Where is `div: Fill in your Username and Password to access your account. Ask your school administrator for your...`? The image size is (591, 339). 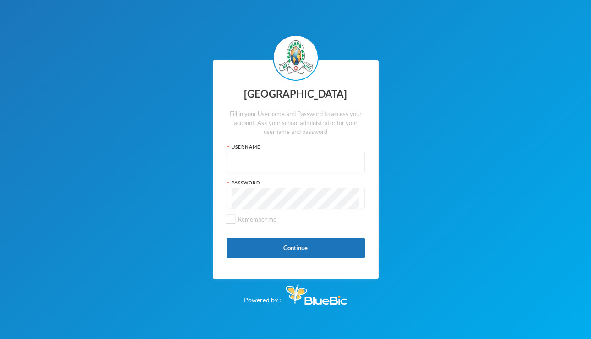
div: Fill in your Username and Password to access your account. Ask your school administrator for your... is located at coordinates (296, 123).